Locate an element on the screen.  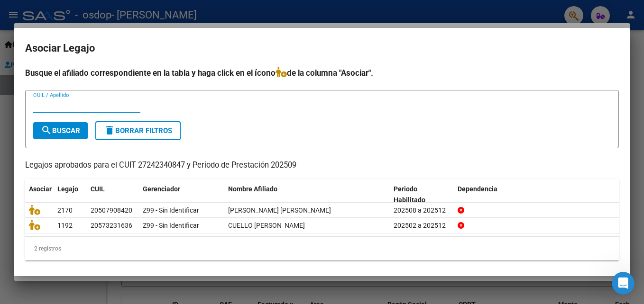
mat-icon: delete is located at coordinates (109, 130).